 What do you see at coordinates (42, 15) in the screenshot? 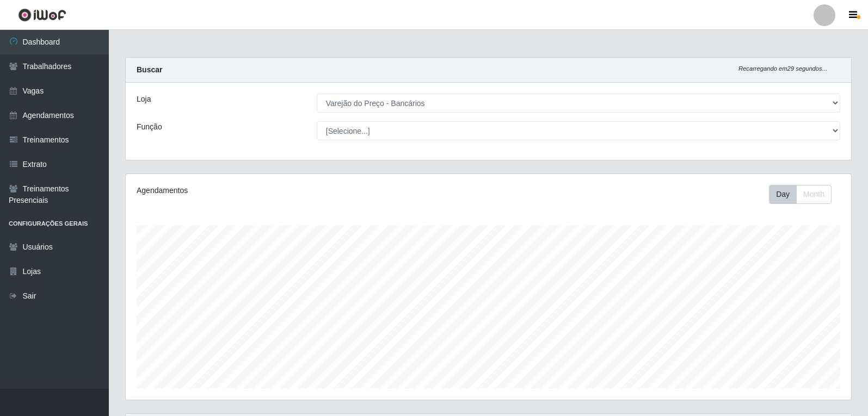
I see `img: CoreUI Logo` at bounding box center [42, 15].